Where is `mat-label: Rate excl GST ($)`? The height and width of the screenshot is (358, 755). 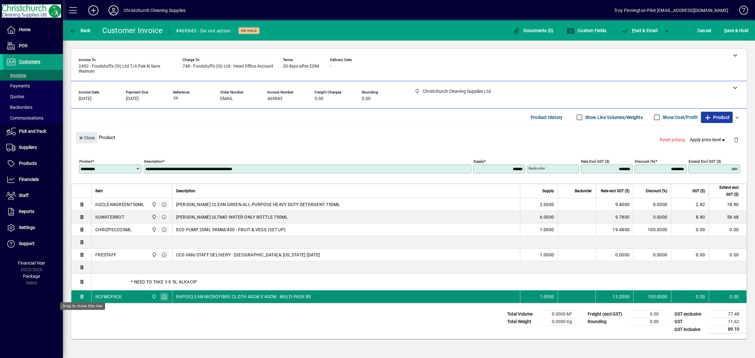
mat-label: Rate excl GST ($) is located at coordinates (595, 161).